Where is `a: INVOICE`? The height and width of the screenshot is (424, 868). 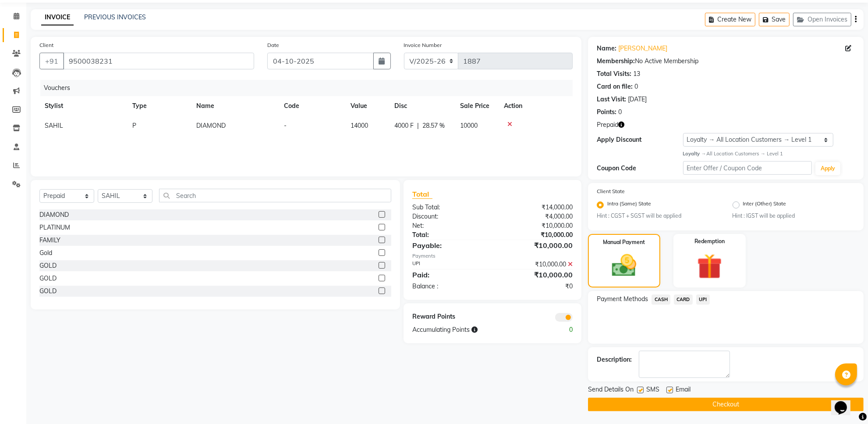 a: INVOICE is located at coordinates (57, 17).